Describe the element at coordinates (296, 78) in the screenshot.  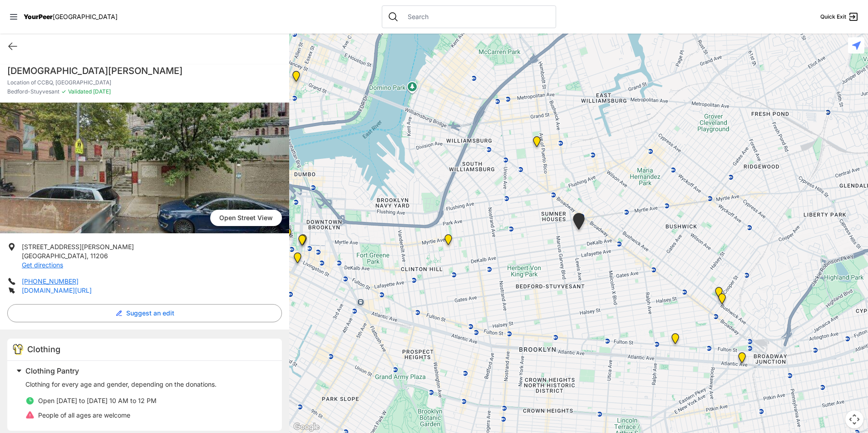
I see `div: Lower East Side Youth Drop-in Center. Yellow doors with grey buzzer on the right` at that location.